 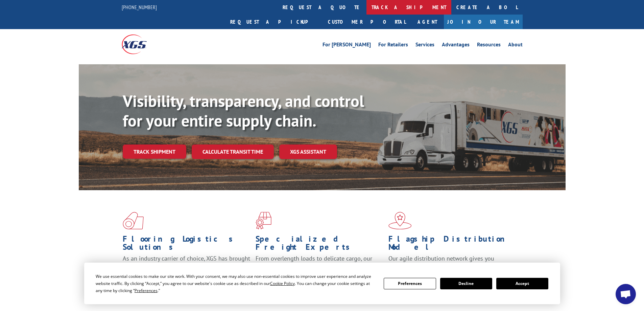 I want to click on span: Our agile distribution network gives you nationwide inventory management on demand., so click(x=451, y=262).